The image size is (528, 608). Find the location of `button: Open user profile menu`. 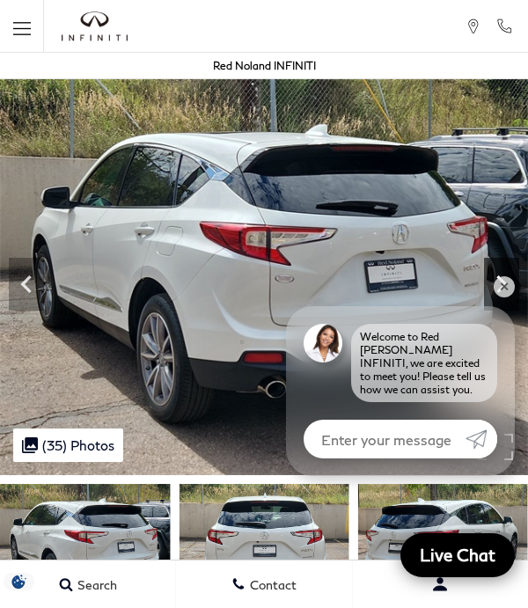

button: Open user profile menu is located at coordinates (440, 584).